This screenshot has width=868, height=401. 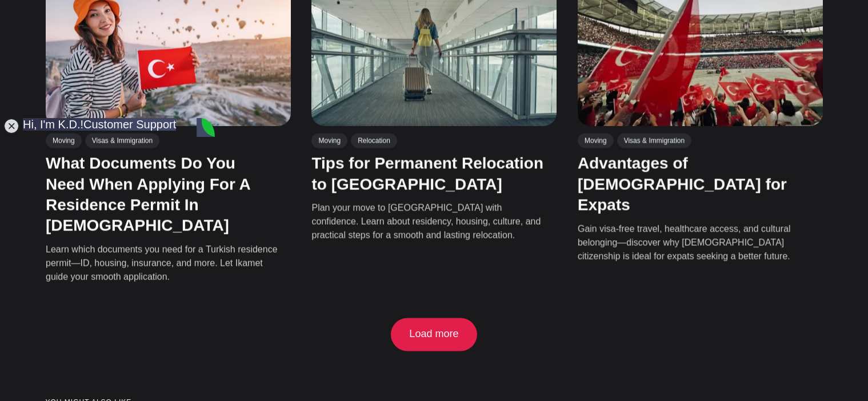 What do you see at coordinates (434, 335) in the screenshot?
I see `button: Load more` at bounding box center [434, 335].